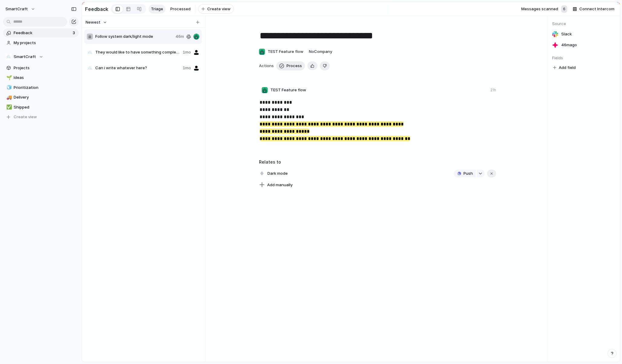 The image size is (622, 364). I want to click on span: Add manually, so click(280, 185).